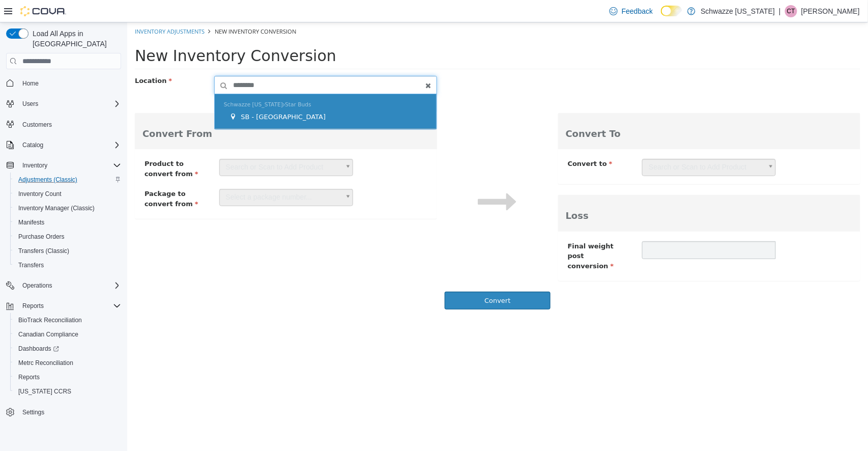 The image size is (868, 451). Describe the element at coordinates (159, 112) in the screenshot. I see `h3: Convert From` at that location.